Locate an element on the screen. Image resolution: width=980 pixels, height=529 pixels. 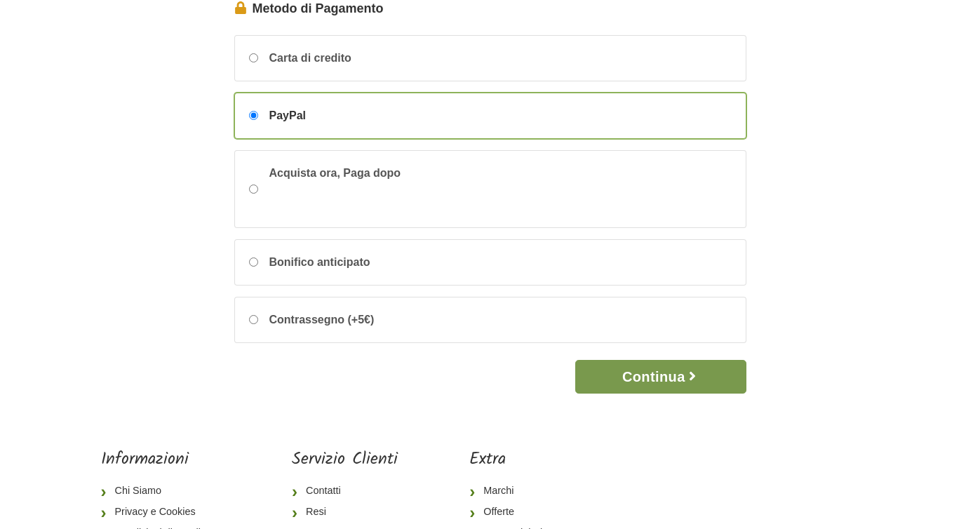
button: Continua is located at coordinates (660, 377).